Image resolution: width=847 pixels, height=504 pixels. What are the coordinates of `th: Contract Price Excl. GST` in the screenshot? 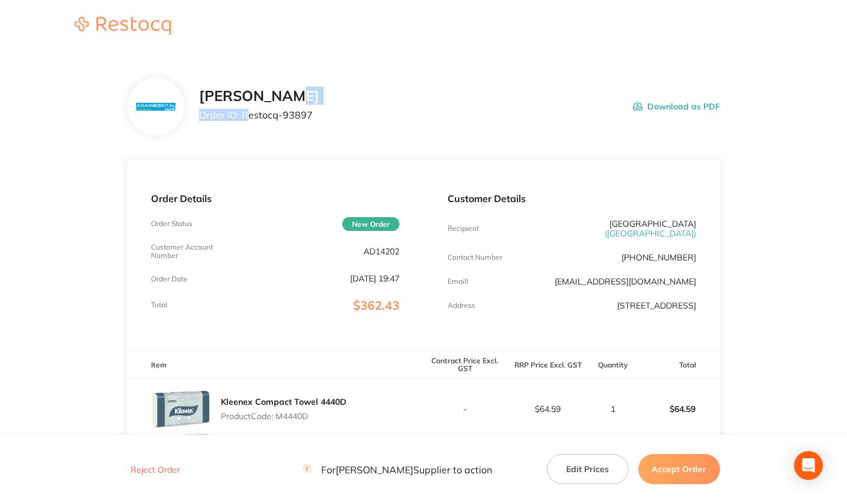 It's located at (465, 365).